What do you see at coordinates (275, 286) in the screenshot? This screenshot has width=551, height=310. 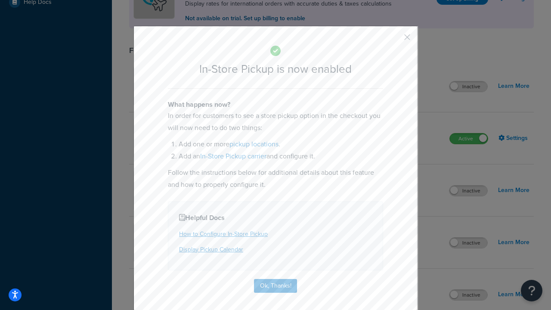 I see `button: Ok, Thanks!` at bounding box center [275, 286].